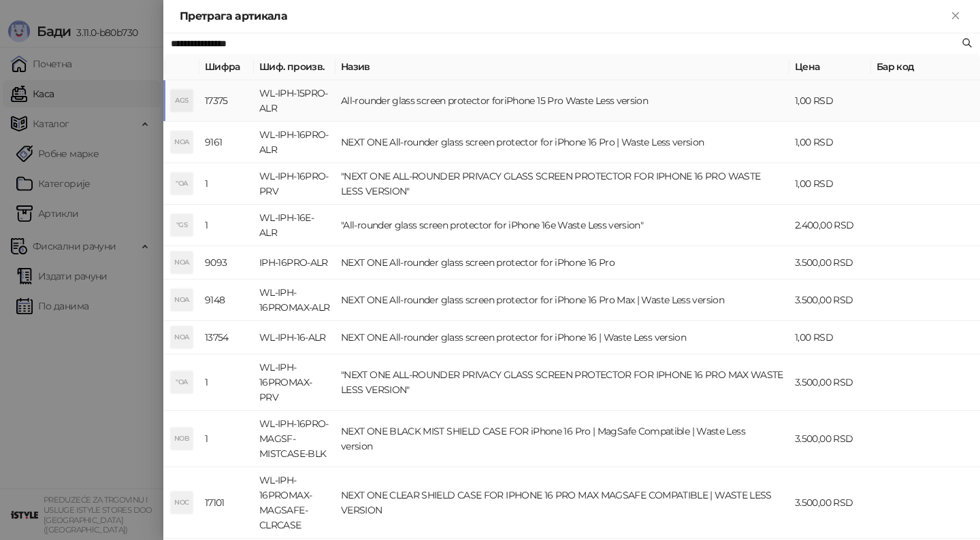 The image size is (980, 540). What do you see at coordinates (562, 183) in the screenshot?
I see `td: "NEXT ONE ALL-ROUNDER PRIVACY GLASS SCREEN PROTECTOR FOR IPHONE 16 PRO WASTE LESS VERSION"` at bounding box center [562, 183].